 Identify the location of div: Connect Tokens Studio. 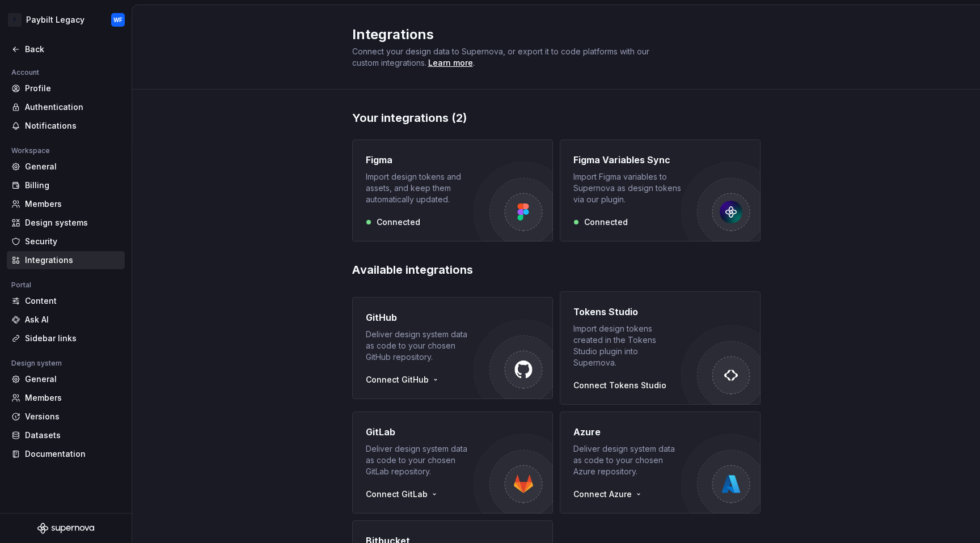
(620, 386).